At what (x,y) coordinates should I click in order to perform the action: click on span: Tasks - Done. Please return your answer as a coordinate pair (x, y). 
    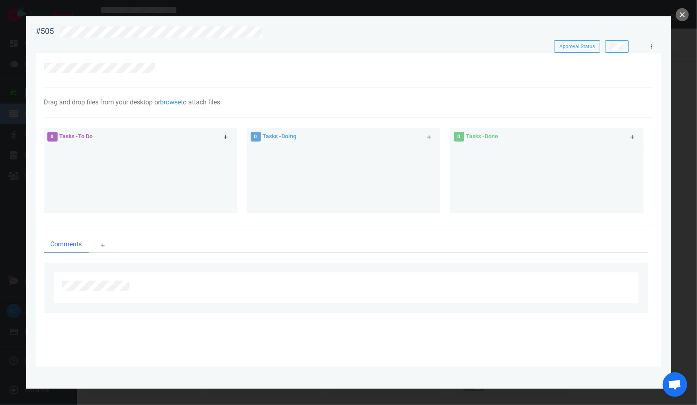
    Looking at the image, I should click on (482, 136).